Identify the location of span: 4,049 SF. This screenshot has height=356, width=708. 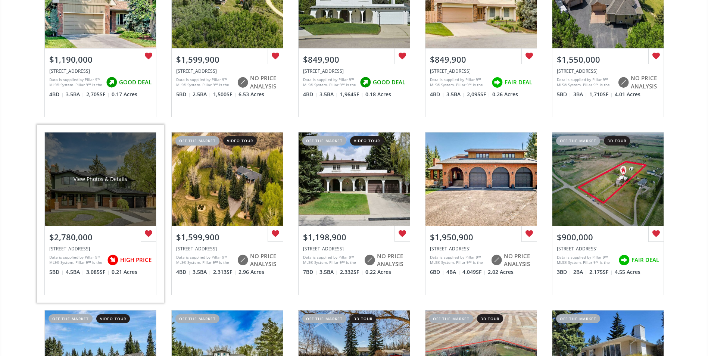
(474, 272).